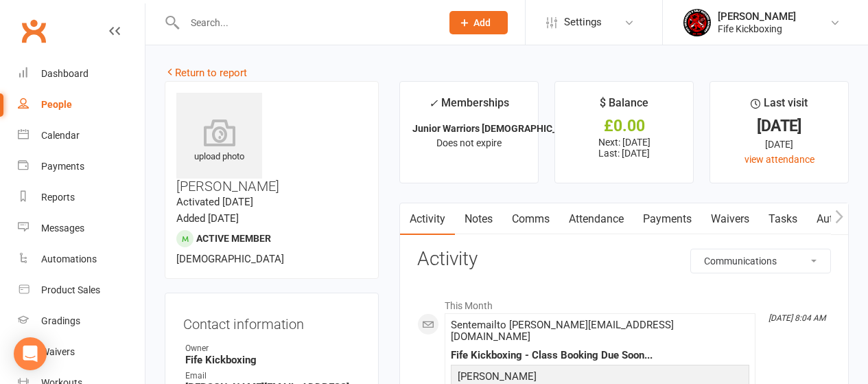 The height and width of the screenshot is (384, 868). What do you see at coordinates (63, 166) in the screenshot?
I see `div: Payments` at bounding box center [63, 166].